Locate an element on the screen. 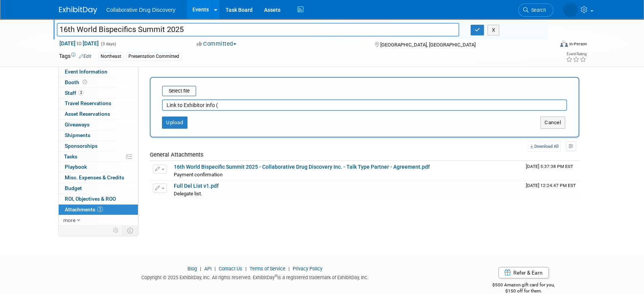 The width and height of the screenshot is (644, 294). a: Terms of Service is located at coordinates (268, 269).